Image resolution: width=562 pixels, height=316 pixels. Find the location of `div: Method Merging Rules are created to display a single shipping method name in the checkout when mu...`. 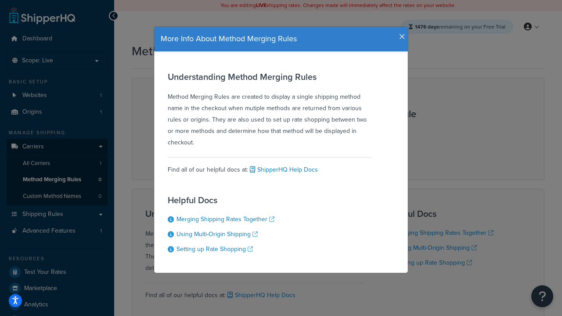

div: Method Merging Rules are created to display a single shipping method name in the checkout when mu... is located at coordinates (270, 110).